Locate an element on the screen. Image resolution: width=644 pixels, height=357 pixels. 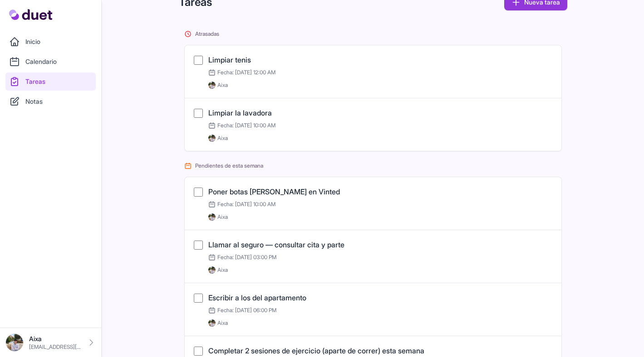
a: Completar 2 sesiones de ejercicio (aparte de correr) esta semana is located at coordinates (316, 351).